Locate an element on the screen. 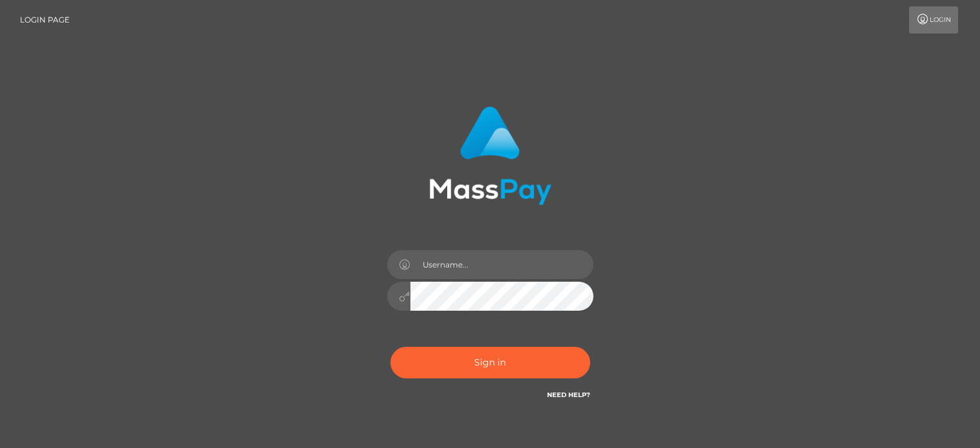 The image size is (980, 448). a: Need Help? is located at coordinates (569, 394).